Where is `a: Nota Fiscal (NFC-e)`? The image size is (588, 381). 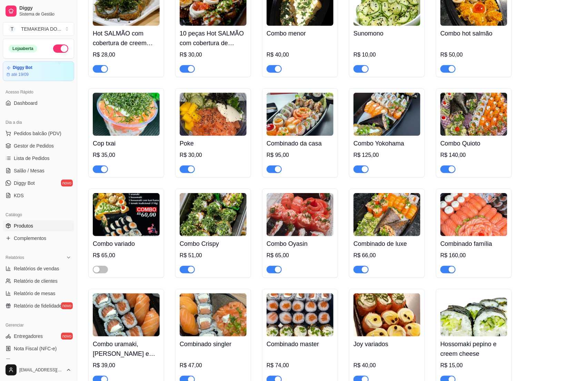 a: Nota Fiscal (NFC-e) is located at coordinates (39, 349).